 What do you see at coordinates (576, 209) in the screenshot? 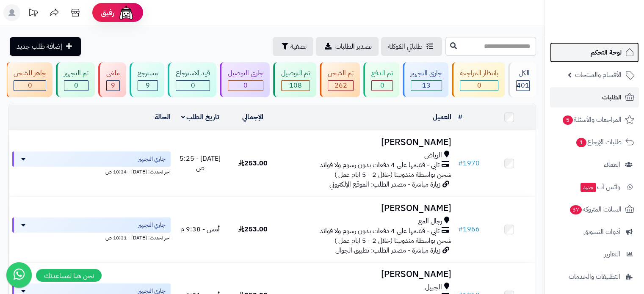
I see `span: 37` at bounding box center [576, 209].